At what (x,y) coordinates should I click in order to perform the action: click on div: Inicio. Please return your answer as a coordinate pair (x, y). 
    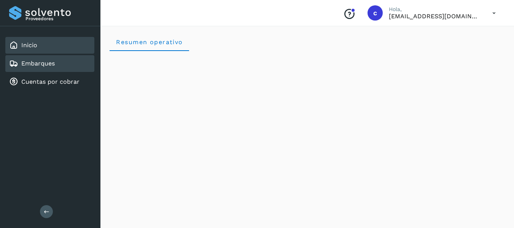
    Looking at the image, I should click on (50, 45).